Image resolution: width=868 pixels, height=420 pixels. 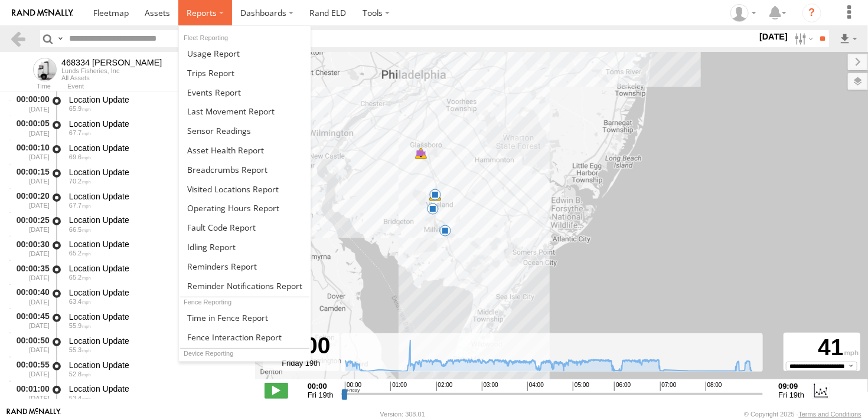 I want to click on span: 70.2, so click(x=80, y=181).